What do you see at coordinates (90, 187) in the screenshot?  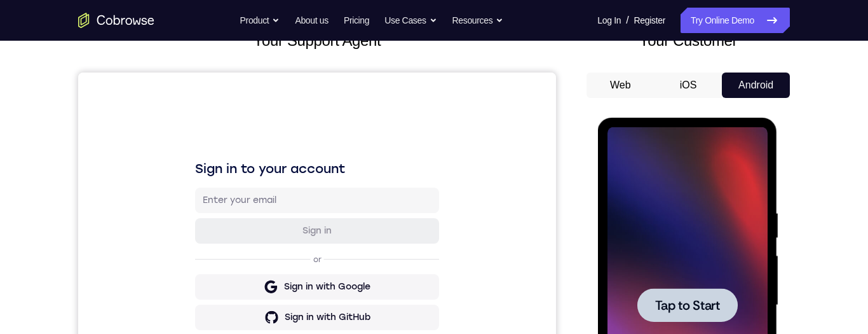 I see `span: Tap to Start` at bounding box center [90, 187].